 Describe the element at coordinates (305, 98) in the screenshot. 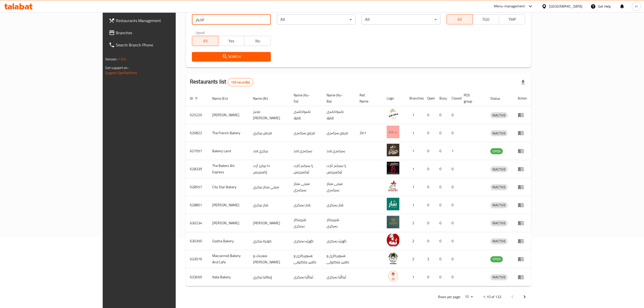

I see `span: Name (Ku-So)` at that location.